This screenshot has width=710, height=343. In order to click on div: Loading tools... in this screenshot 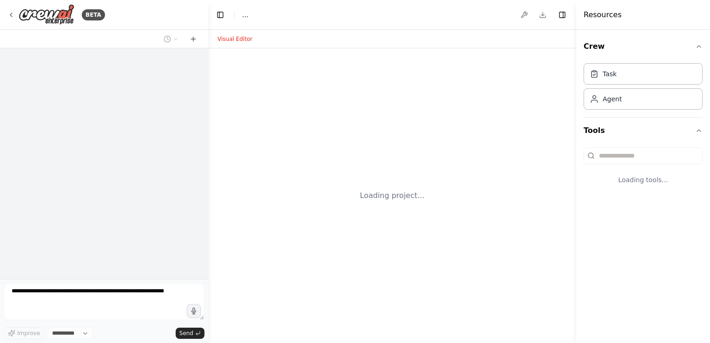, I will do `click(643, 180)`.